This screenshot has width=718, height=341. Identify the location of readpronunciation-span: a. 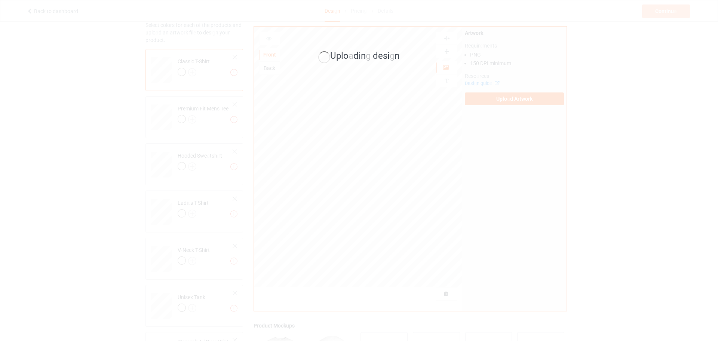
(351, 56).